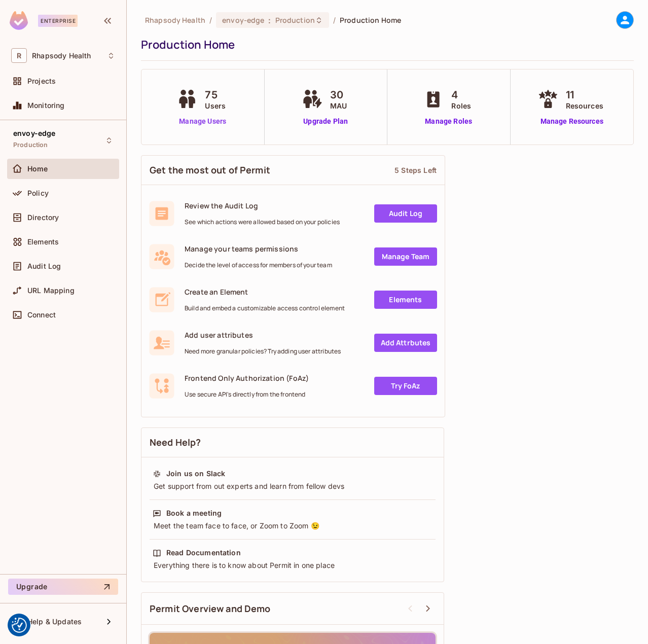 Image resolution: width=648 pixels, height=644 pixels. I want to click on span: Decide the level of access for members of your team, so click(258, 265).